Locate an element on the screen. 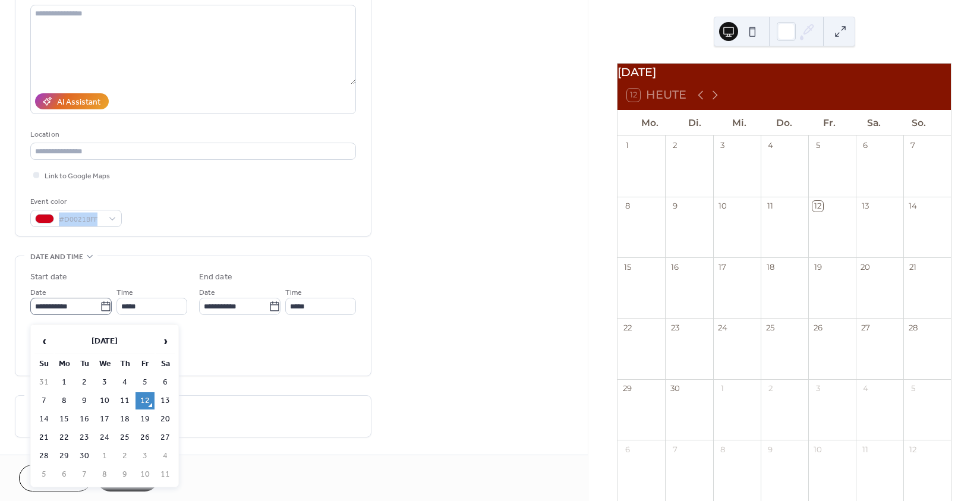 The image size is (980, 501). th: Tu is located at coordinates (84, 364).